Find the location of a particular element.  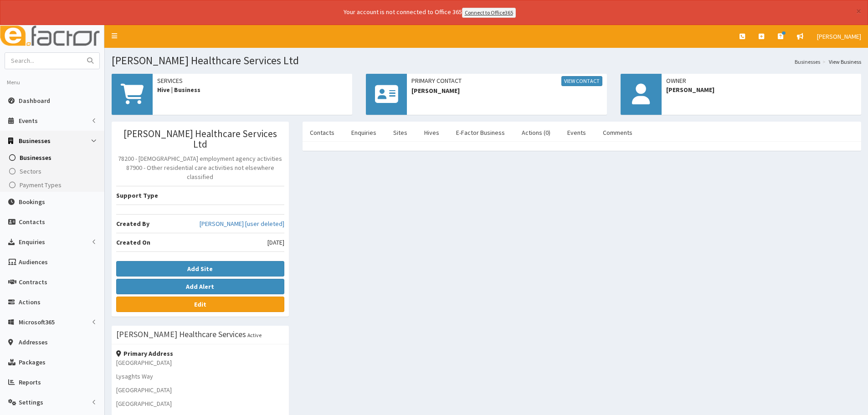

strong: Primary Address is located at coordinates (144, 353).